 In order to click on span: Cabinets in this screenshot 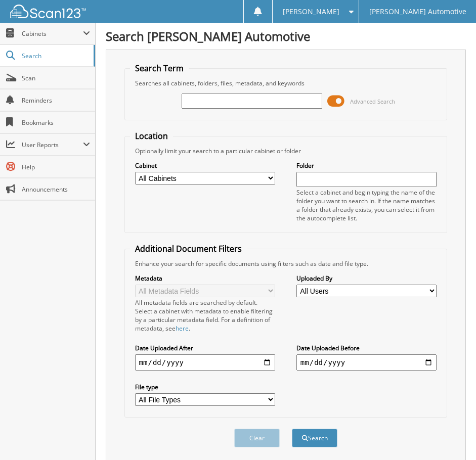, I will do `click(52, 34)`.